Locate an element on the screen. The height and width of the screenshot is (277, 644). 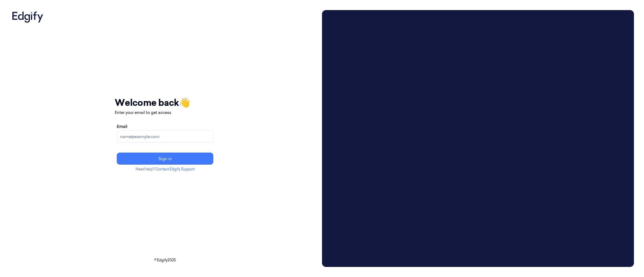
p: Need help? is located at coordinates (165, 169).